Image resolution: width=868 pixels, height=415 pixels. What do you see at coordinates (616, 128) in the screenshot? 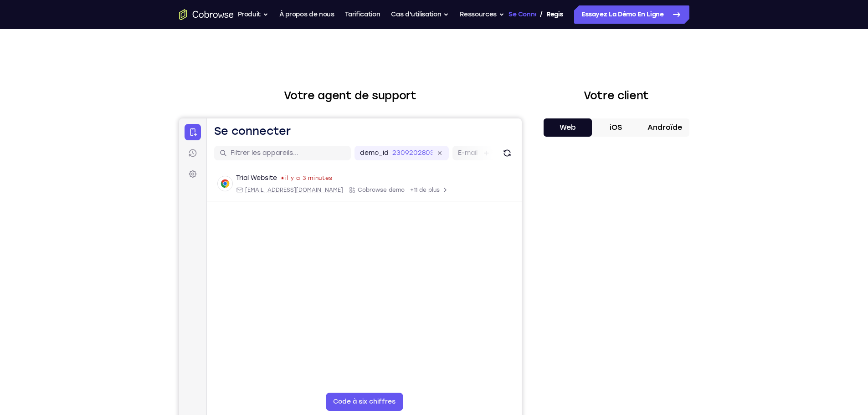
I see `button: iOS` at bounding box center [616, 128].